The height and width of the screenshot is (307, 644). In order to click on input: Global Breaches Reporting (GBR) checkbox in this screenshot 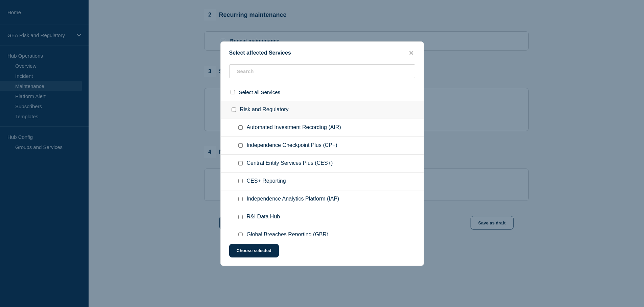, I will do `click(240, 235)`.